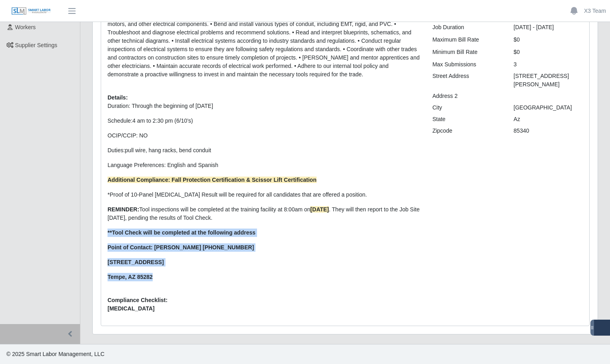  I want to click on img: SLM Logo, so click(31, 11).